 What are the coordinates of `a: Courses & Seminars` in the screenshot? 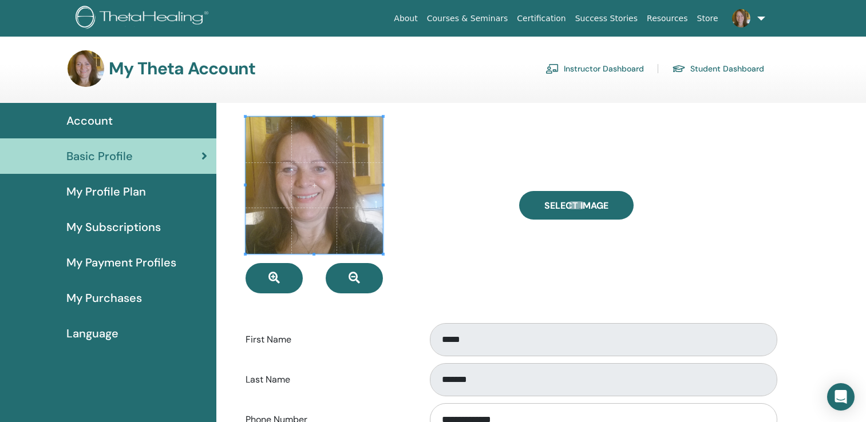 It's located at (468, 18).